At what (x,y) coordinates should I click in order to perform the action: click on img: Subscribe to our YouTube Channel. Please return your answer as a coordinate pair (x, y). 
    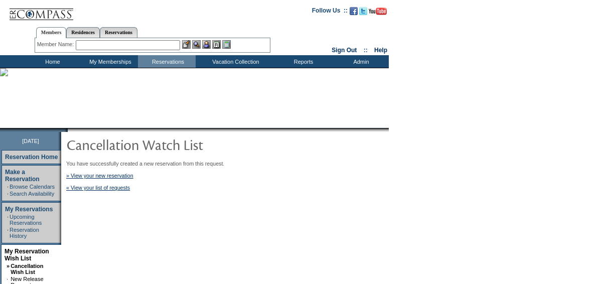
    Looking at the image, I should click on (378, 11).